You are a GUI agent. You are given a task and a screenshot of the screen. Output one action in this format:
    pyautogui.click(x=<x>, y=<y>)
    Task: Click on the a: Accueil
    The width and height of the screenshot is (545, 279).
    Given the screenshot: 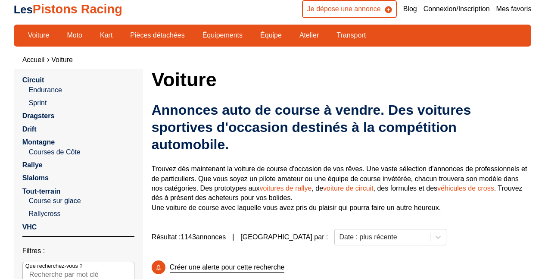 What is the action you would take?
    pyautogui.click(x=34, y=59)
    